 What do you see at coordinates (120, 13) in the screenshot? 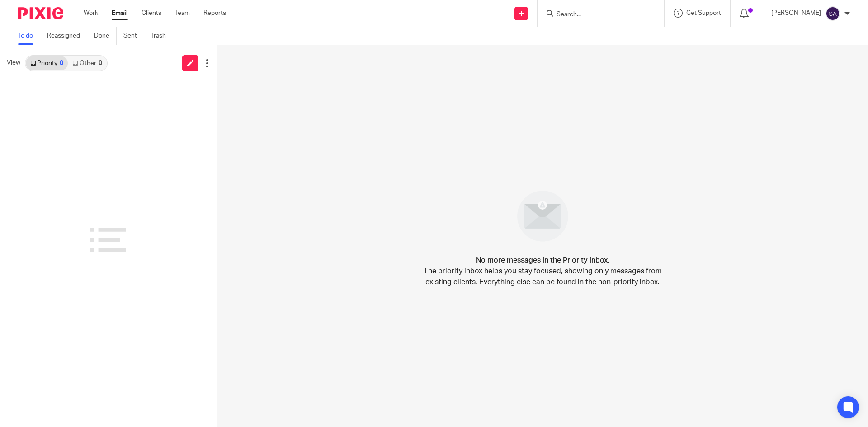
I see `a: Email` at bounding box center [120, 13].